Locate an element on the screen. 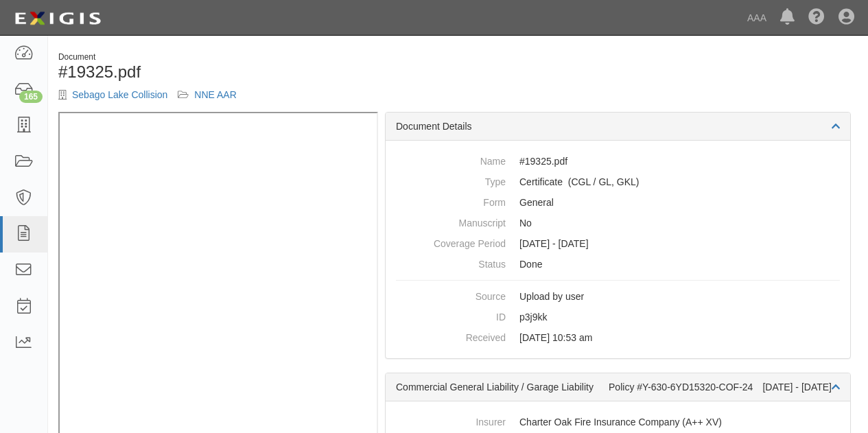 The height and width of the screenshot is (433, 868). dt: ID is located at coordinates (451, 315).